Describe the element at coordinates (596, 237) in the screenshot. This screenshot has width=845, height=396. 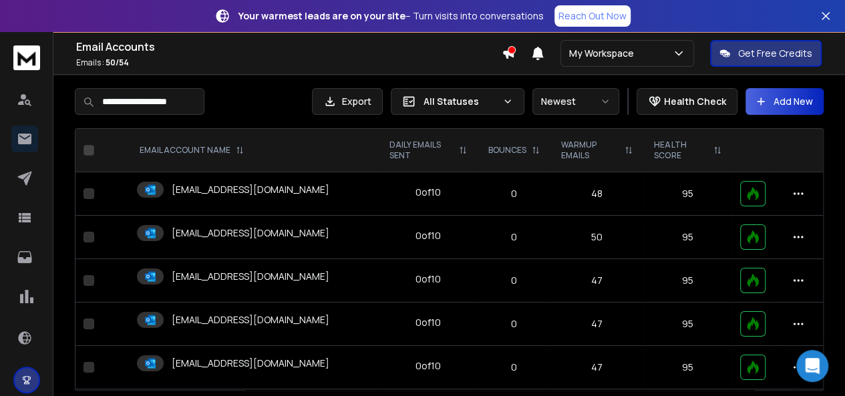
I see `td: 50` at that location.